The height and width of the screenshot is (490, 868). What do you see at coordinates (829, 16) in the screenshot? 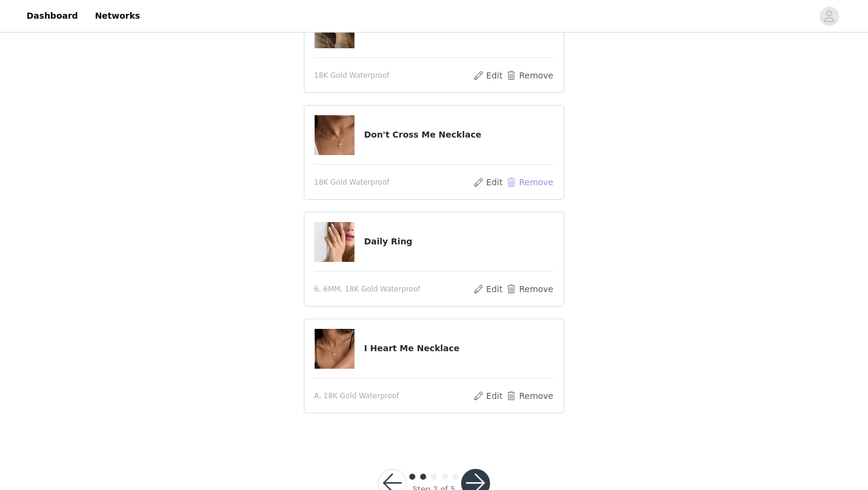
I see `div: avatar` at bounding box center [829, 16].